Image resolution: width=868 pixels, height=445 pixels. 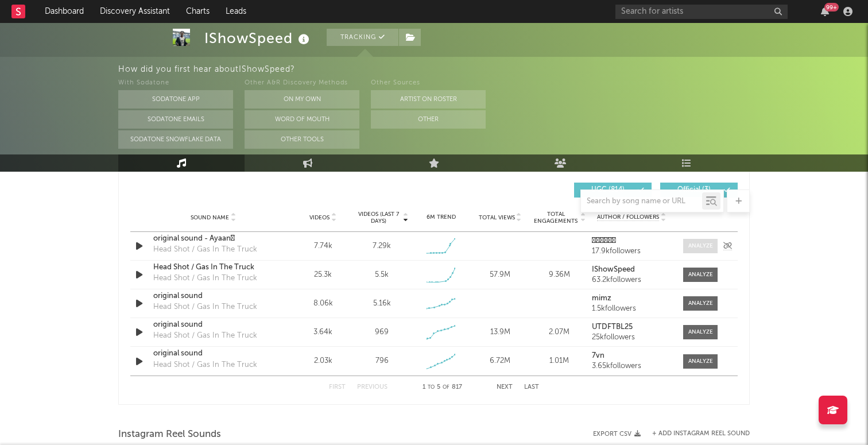 What do you see at coordinates (632, 270) in the screenshot?
I see `a: IShowSpeed` at bounding box center [632, 270].